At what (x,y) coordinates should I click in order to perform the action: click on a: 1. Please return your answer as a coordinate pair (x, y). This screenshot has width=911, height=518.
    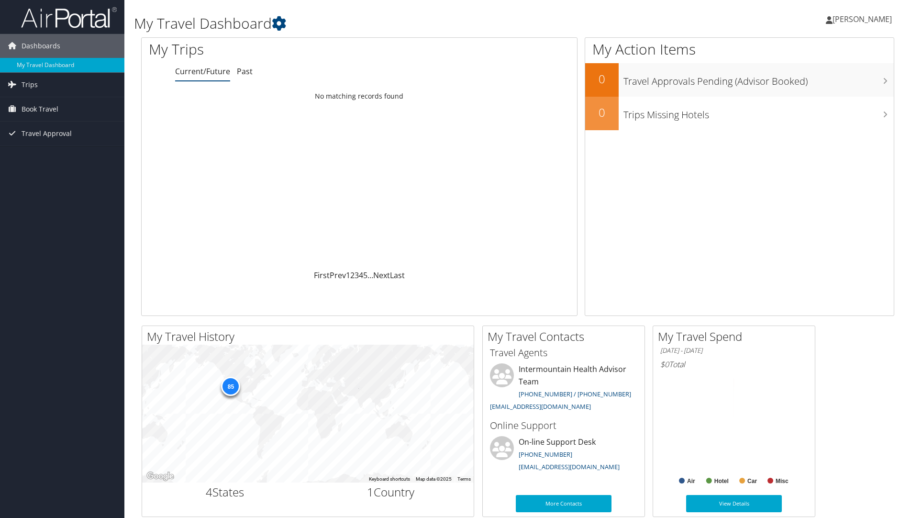
    Looking at the image, I should click on (348, 275).